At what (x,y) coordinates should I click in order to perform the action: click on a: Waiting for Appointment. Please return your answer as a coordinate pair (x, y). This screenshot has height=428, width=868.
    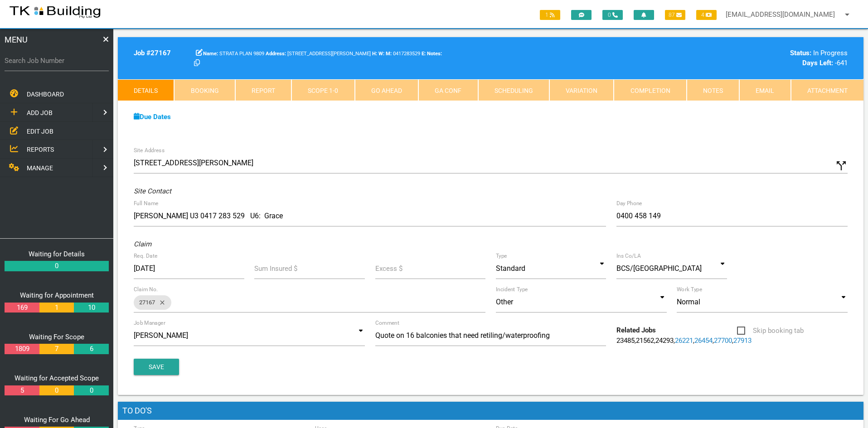
    Looking at the image, I should click on (57, 295).